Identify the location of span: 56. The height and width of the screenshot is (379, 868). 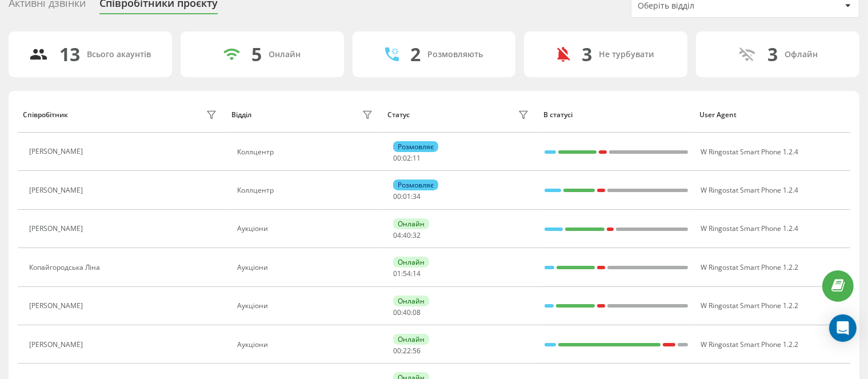
(417, 350).